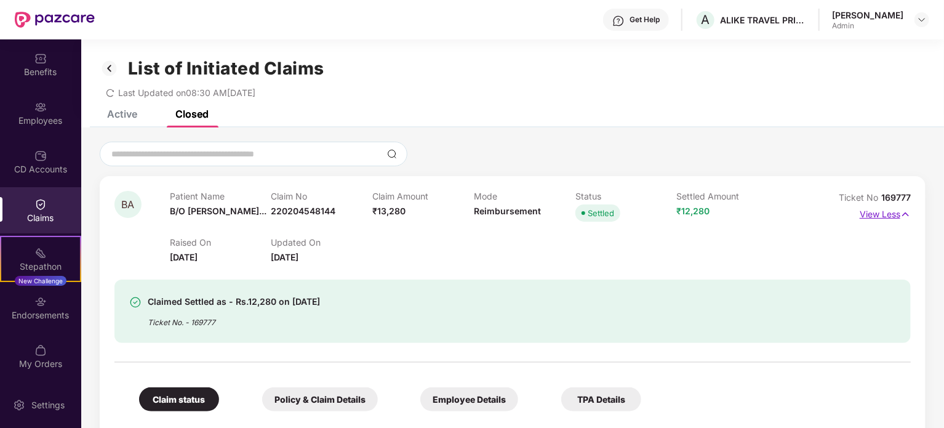  I want to click on p: Patient Name, so click(220, 196).